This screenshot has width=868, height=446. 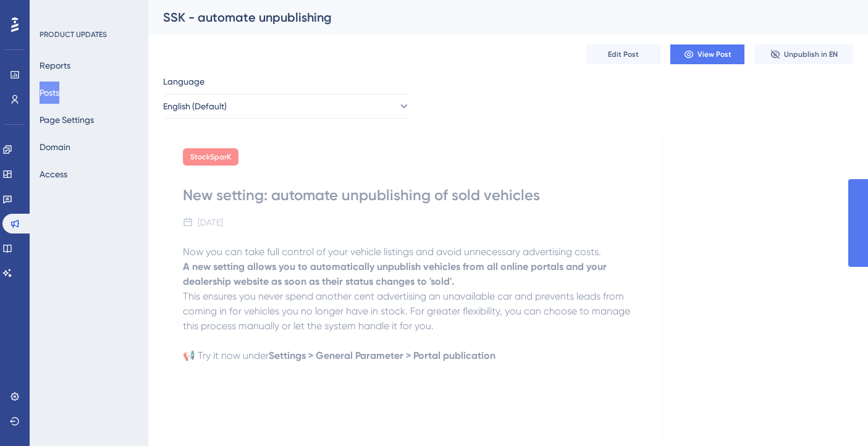 I want to click on button: Unpublish in EN, so click(x=804, y=54).